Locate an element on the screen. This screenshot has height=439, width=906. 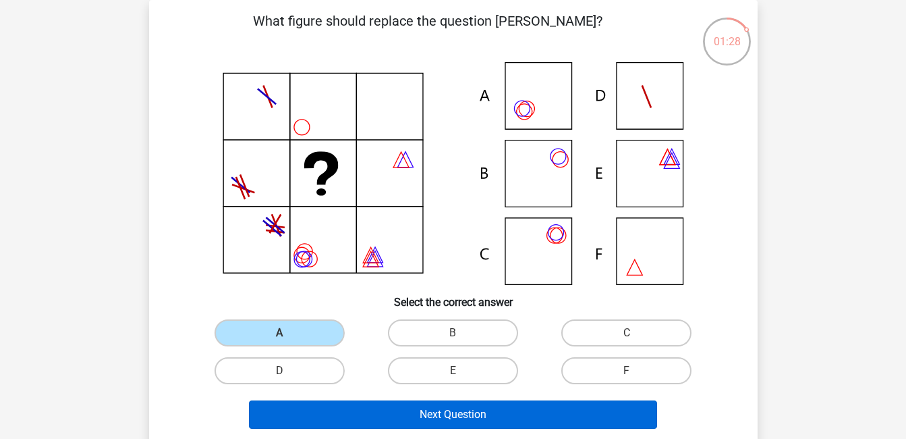
label: C is located at coordinates (626, 333).